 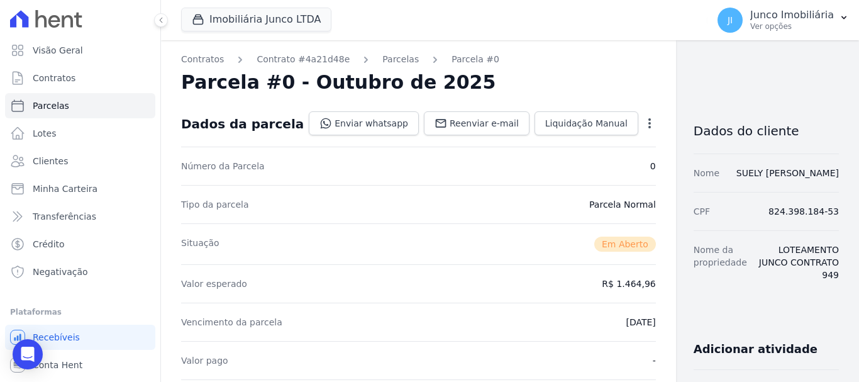 I want to click on a: Recebíveis, so click(x=80, y=337).